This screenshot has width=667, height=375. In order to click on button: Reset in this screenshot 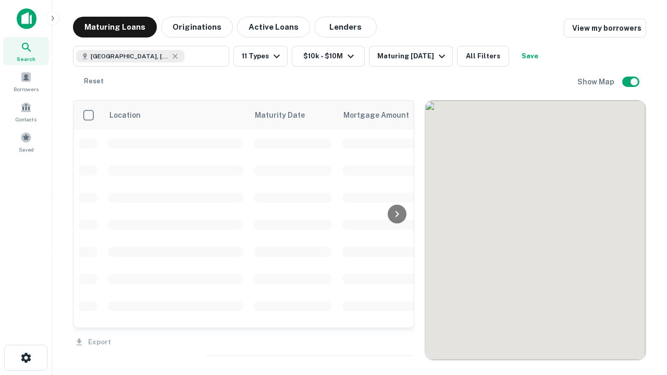, I will do `click(94, 81)`.